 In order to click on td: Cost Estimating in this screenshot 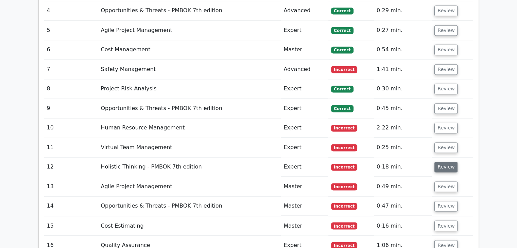, I will do `click(189, 226)`.